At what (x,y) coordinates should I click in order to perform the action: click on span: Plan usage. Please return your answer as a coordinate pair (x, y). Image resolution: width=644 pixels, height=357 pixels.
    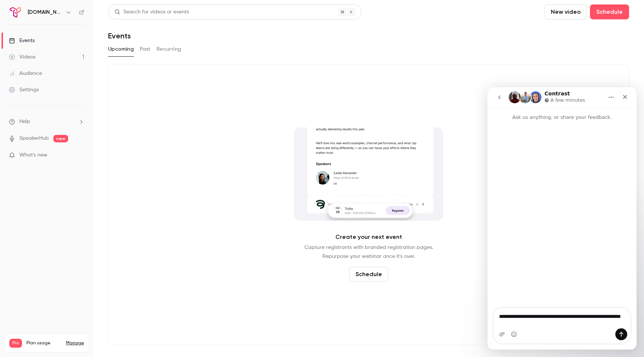
    Looking at the image, I should click on (44, 343).